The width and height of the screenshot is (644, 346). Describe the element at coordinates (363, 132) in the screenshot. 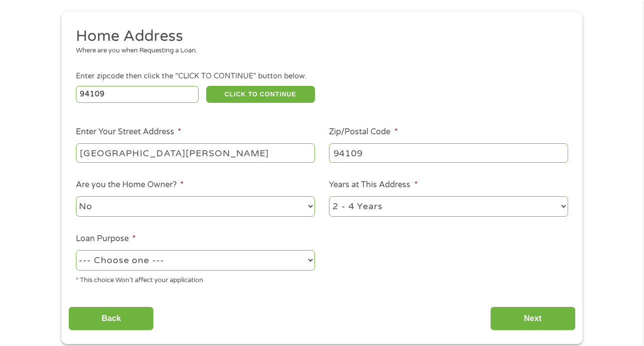

I see `label: Zip/Postal Code` at that location.